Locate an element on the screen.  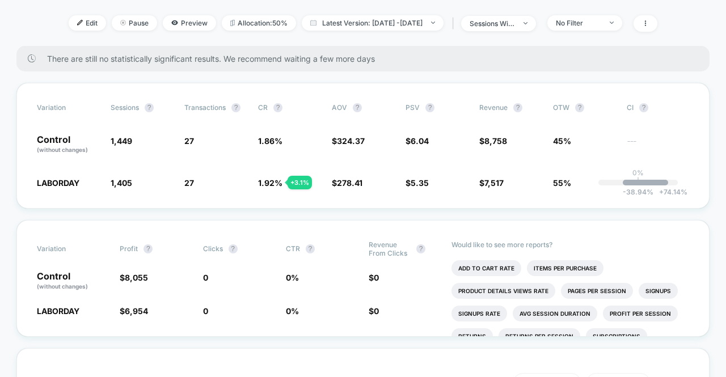
span: There are still no statistically significant results. We recommend waiting a few more days is located at coordinates (367, 58).